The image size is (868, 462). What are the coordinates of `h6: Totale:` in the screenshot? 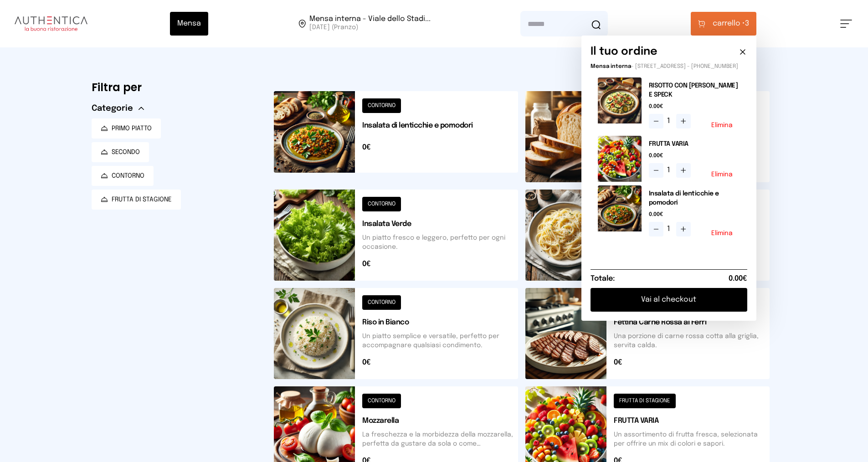 It's located at (602, 279).